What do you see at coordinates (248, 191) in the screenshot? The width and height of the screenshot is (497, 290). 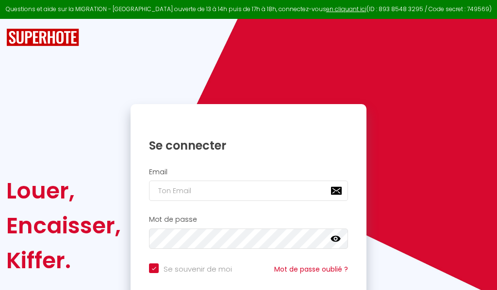 I see `input: Ton Email` at bounding box center [248, 191].